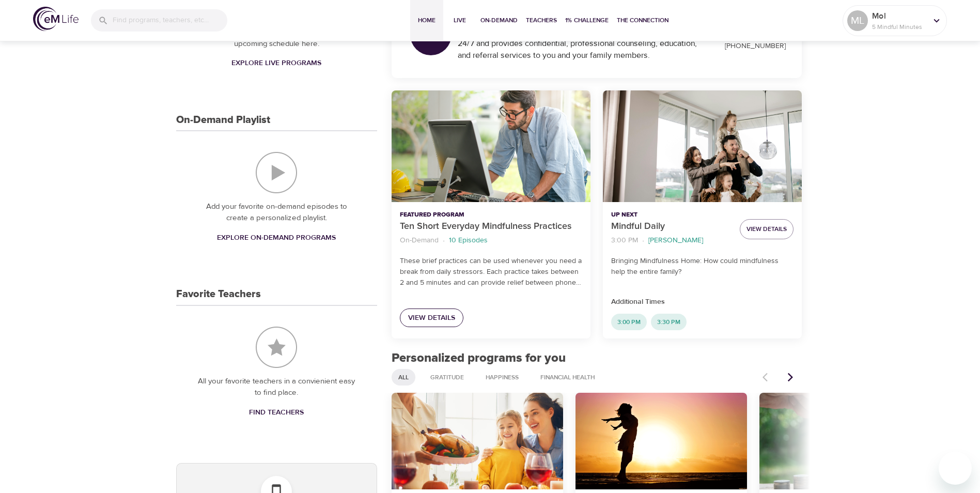  What do you see at coordinates (276, 63) in the screenshot?
I see `a: Explore Live Programs` at bounding box center [276, 63].